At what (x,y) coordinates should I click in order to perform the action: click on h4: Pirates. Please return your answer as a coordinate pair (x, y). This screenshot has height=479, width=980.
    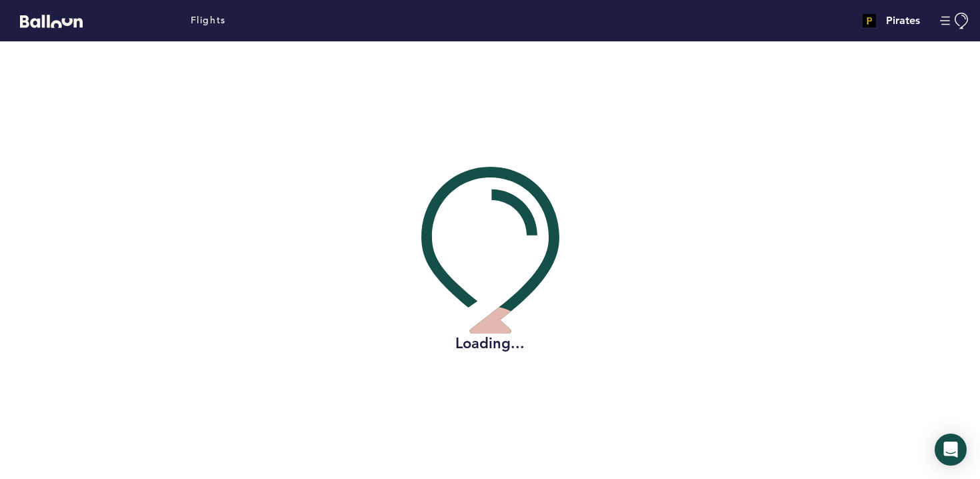
    Looking at the image, I should click on (903, 21).